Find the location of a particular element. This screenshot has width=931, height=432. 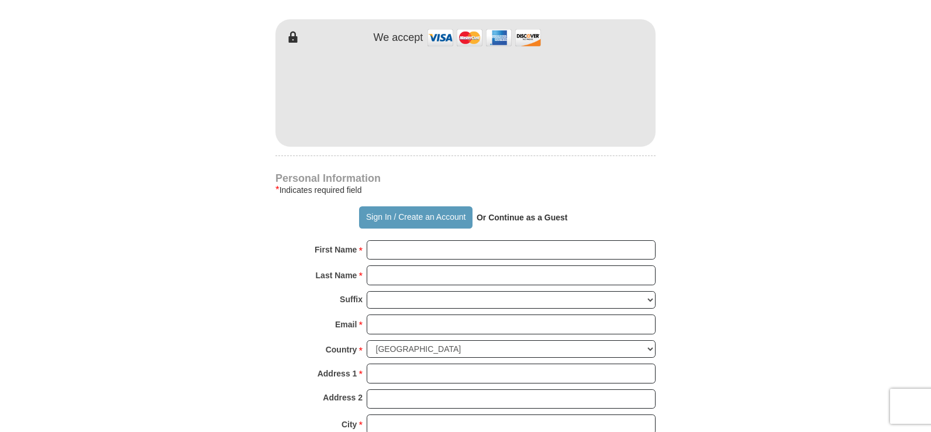

strong: Address 2 is located at coordinates (343, 398).